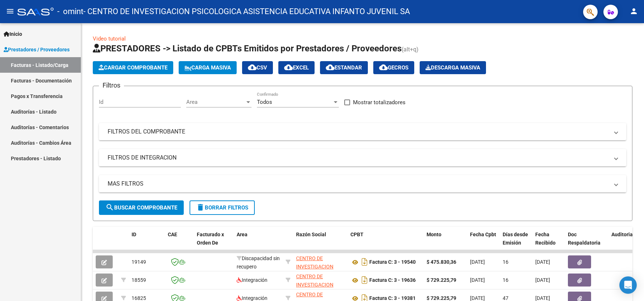  What do you see at coordinates (12, 34) in the screenshot?
I see `span: Inicio` at bounding box center [12, 34].